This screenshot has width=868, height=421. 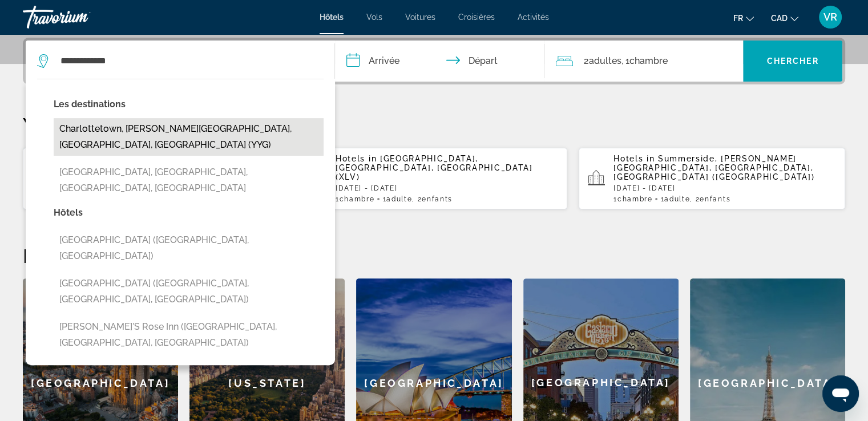 What do you see at coordinates (644, 61) in the screenshot?
I see `button: Travelers: 2 adults, 0 children` at bounding box center [644, 61].